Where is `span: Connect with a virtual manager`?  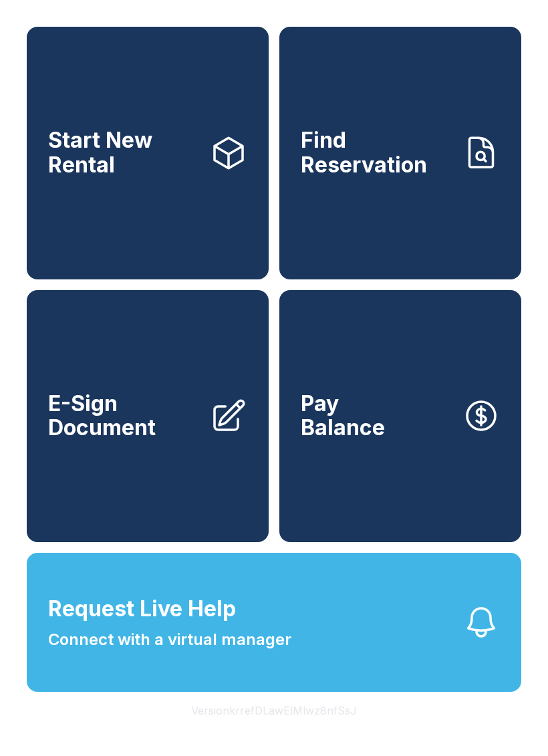 span: Connect with a virtual manager is located at coordinates (170, 640).